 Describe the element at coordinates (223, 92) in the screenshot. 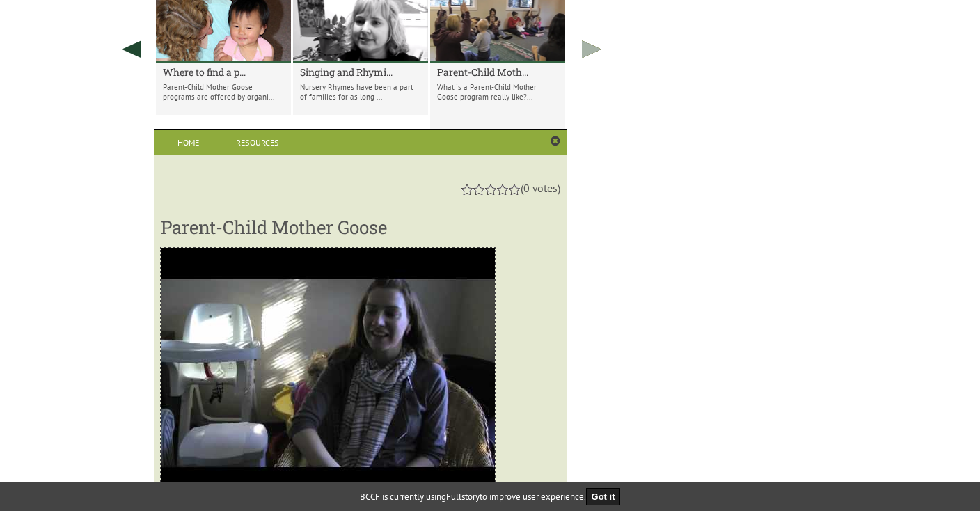

I see `p: Parent-Child Mother Goose programs are offered by organi...` at that location.